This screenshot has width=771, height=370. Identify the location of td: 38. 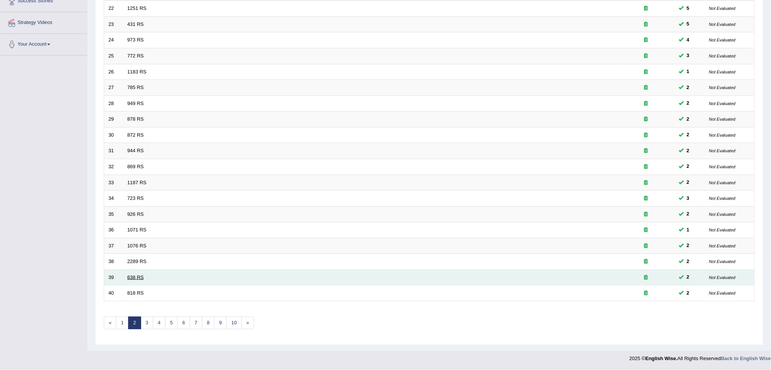
(114, 262).